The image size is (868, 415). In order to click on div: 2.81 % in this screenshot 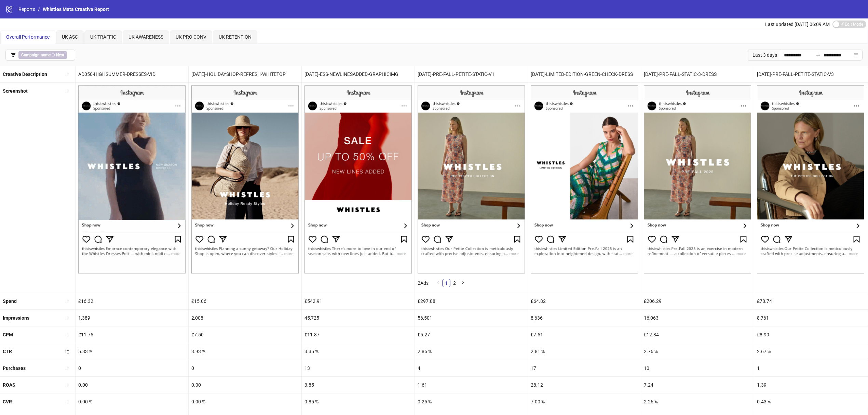, I will do `click(585, 351)`.